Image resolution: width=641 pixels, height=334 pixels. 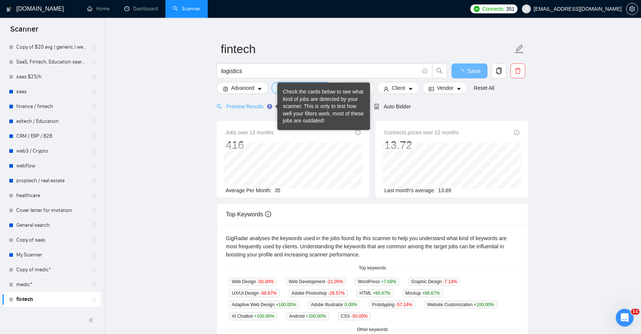 What do you see at coordinates (52, 195) in the screenshot?
I see `a: healthcare` at bounding box center [52, 195].